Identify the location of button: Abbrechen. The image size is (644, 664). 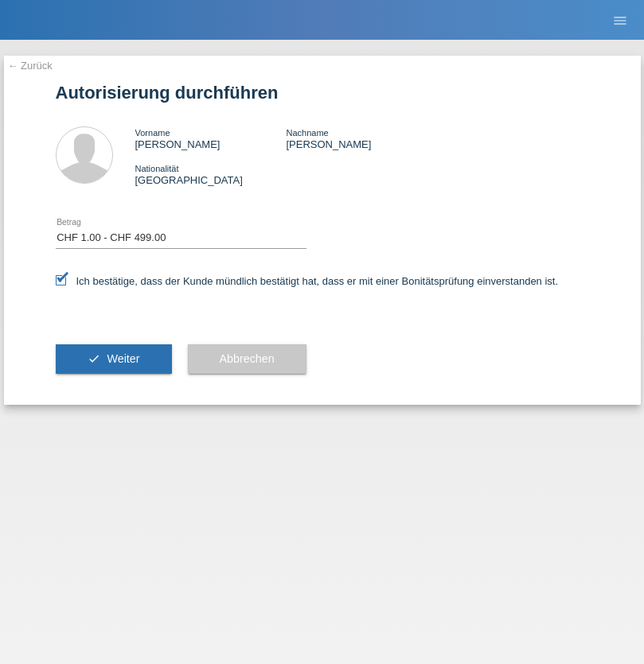
(247, 360).